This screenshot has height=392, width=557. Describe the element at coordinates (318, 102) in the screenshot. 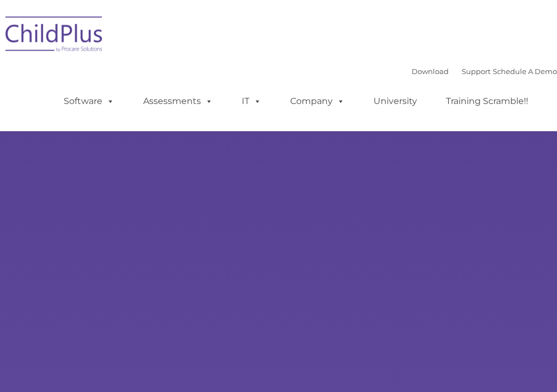

I see `a: Company` at that location.